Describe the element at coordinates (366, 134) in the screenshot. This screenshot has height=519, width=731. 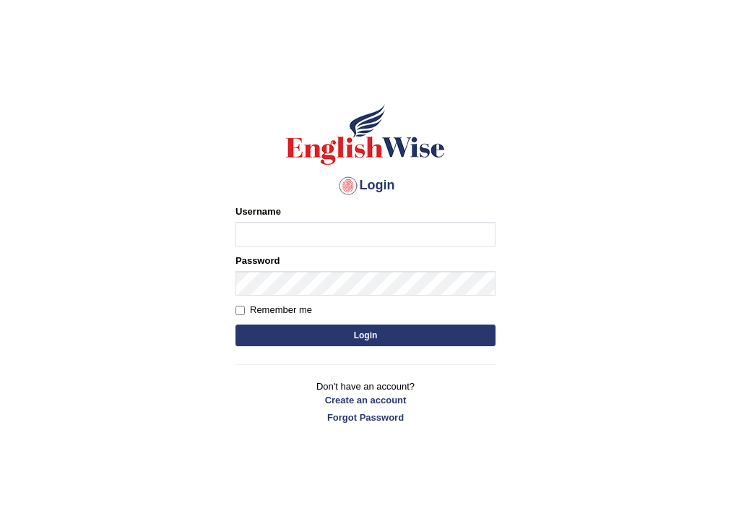
I see `img: Logo of English Wise sign in for intelligent practice with AI` at that location.